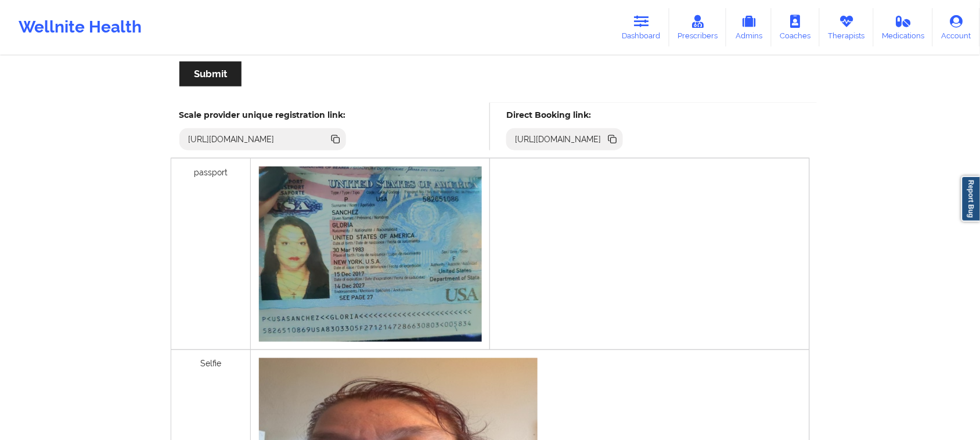 This screenshot has width=980, height=440. I want to click on a: Therapists, so click(847, 27).